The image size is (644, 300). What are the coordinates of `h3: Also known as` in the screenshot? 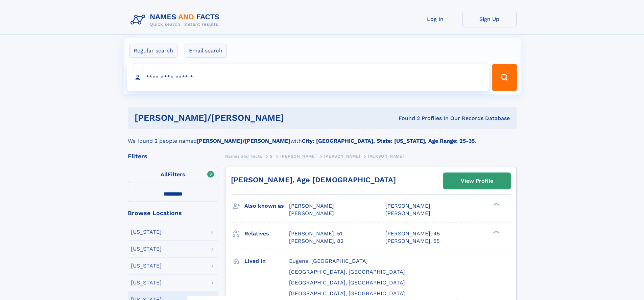 It's located at (267, 206).